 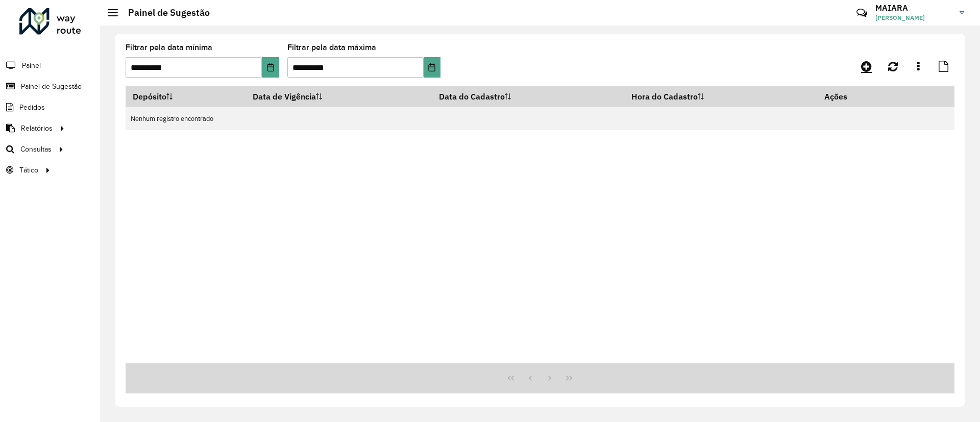 What do you see at coordinates (528, 96) in the screenshot?
I see `th: Data do Cadastro` at bounding box center [528, 96].